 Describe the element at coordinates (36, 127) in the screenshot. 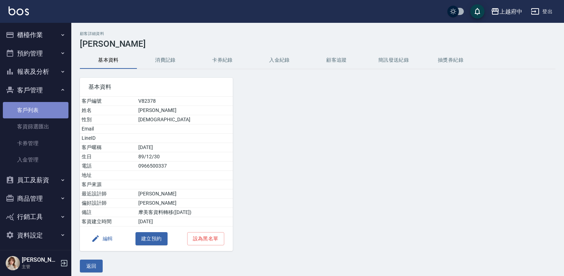

I see `a: 客資篩選匯出` at that location.